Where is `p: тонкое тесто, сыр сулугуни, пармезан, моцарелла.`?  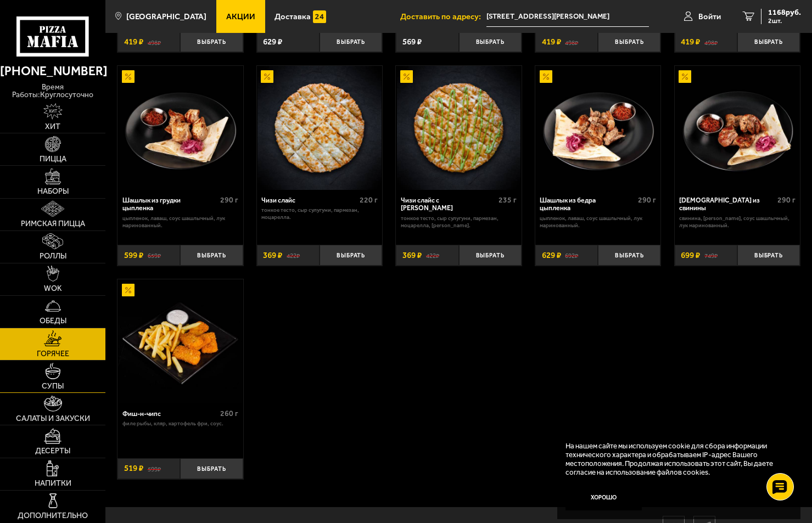
p: тонкое тесто, сыр сулугуни, пармезан, моцарелла. is located at coordinates (319, 214).